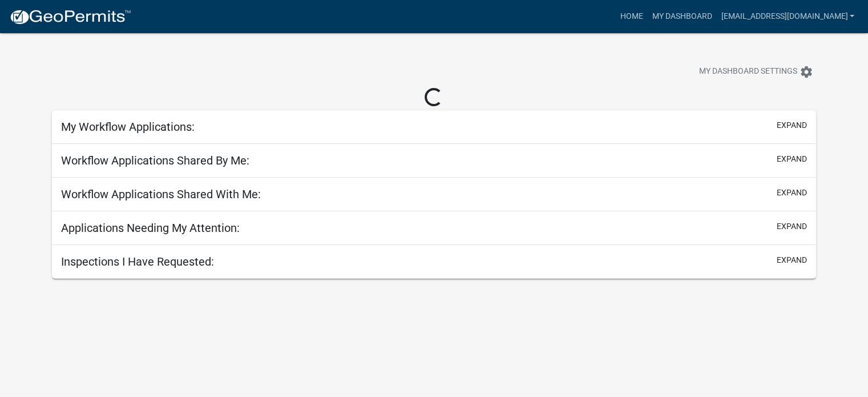  Describe the element at coordinates (128, 127) in the screenshot. I see `h5: My Workflow Applications:` at that location.